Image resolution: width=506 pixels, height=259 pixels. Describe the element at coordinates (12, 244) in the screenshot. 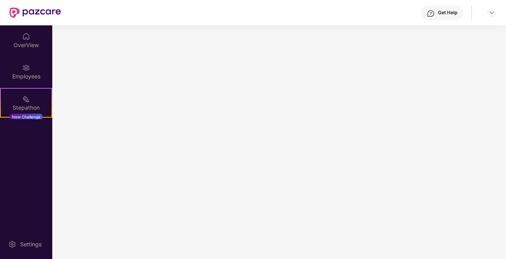

I see `img: svg+xml;base64,PHN2ZyBpZD0iU2V0dGluZy0yMHgyMCIgeG1sbnM9Imh0dHA6Ly93d3cudzMub3JnLzIwMDAvc3ZnIiB3aW...` at that location.